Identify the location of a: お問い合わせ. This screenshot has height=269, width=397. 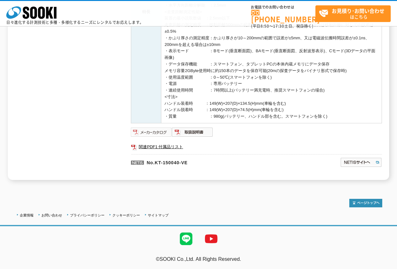
(52, 215).